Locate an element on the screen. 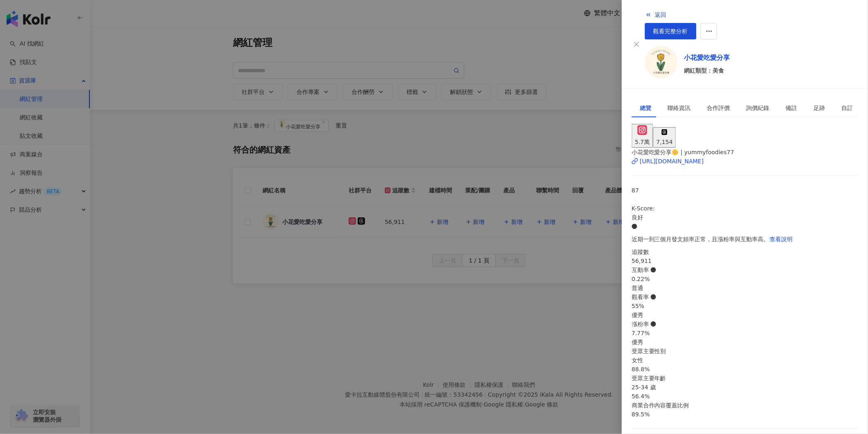  button: 查看說明 is located at coordinates (782, 239).